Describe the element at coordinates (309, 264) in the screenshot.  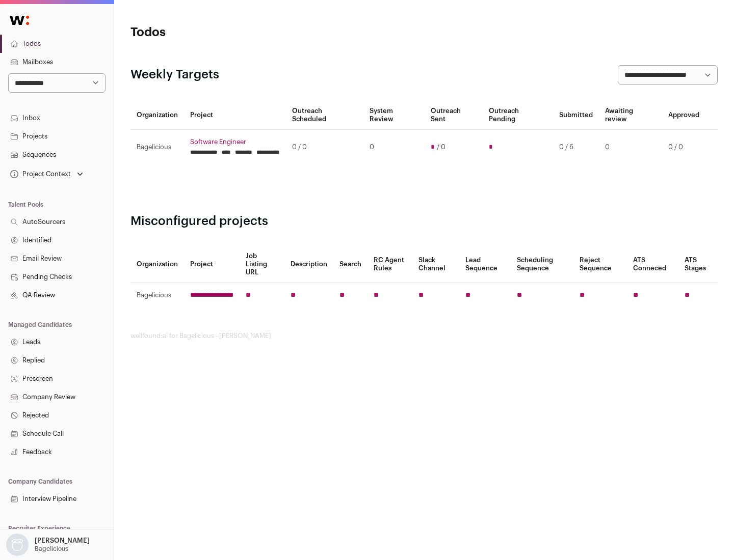
I see `th: Description` at that location.